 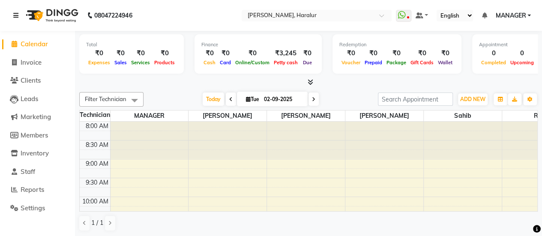 I want to click on span: Sales, so click(x=120, y=63).